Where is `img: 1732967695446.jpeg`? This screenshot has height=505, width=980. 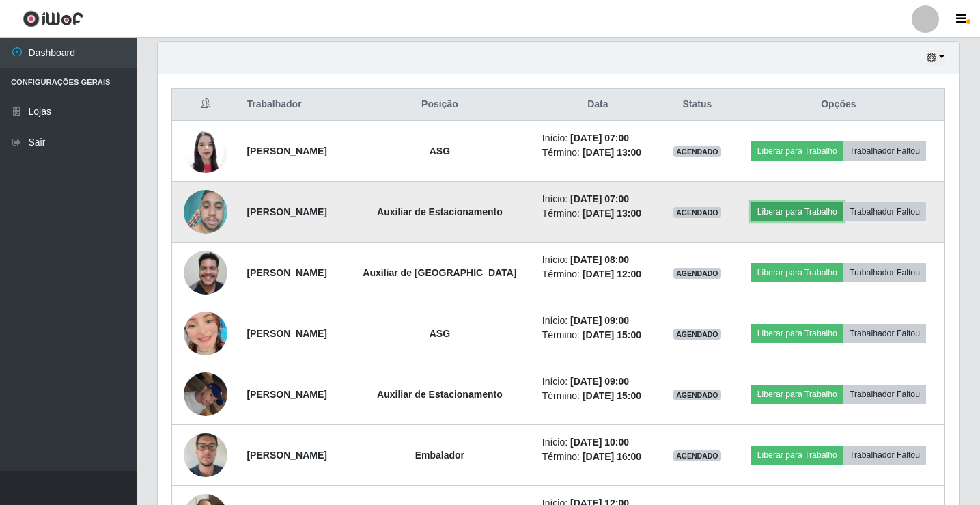 img: 1732967695446.jpeg is located at coordinates (205, 150).